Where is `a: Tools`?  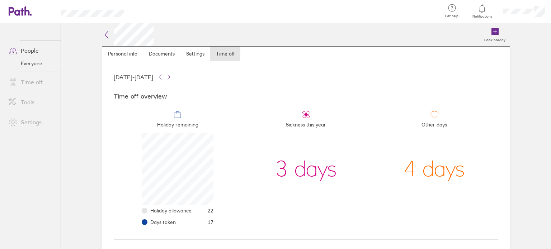
a: Tools is located at coordinates (32, 102).